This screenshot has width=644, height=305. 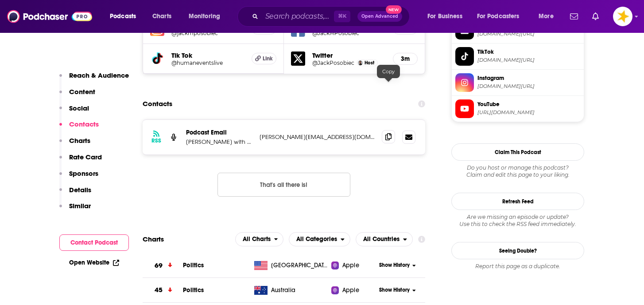 What do you see at coordinates (444, 16) in the screenshot?
I see `span: For Business` at bounding box center [444, 16].